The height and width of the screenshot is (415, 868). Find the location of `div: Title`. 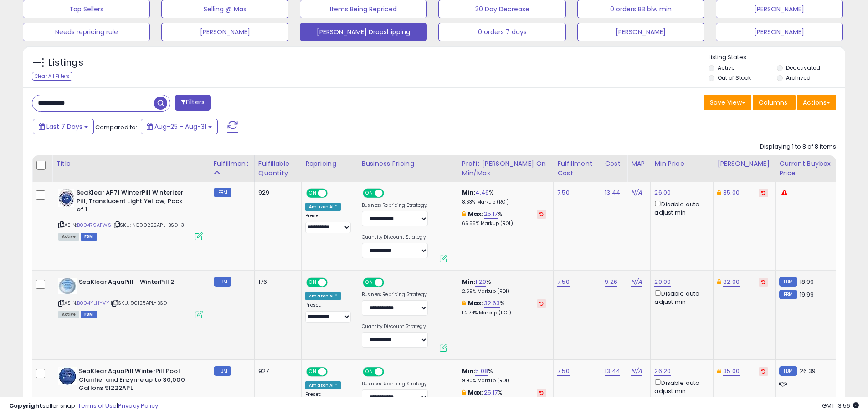

div: Title is located at coordinates (131, 164).